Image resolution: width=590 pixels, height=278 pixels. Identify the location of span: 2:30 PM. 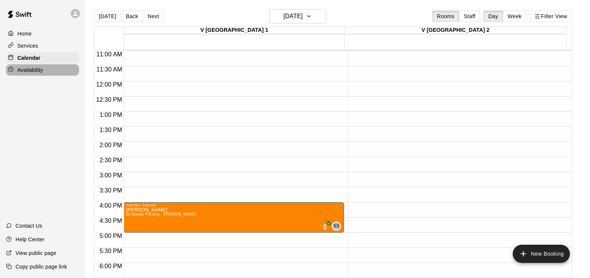
(111, 160).